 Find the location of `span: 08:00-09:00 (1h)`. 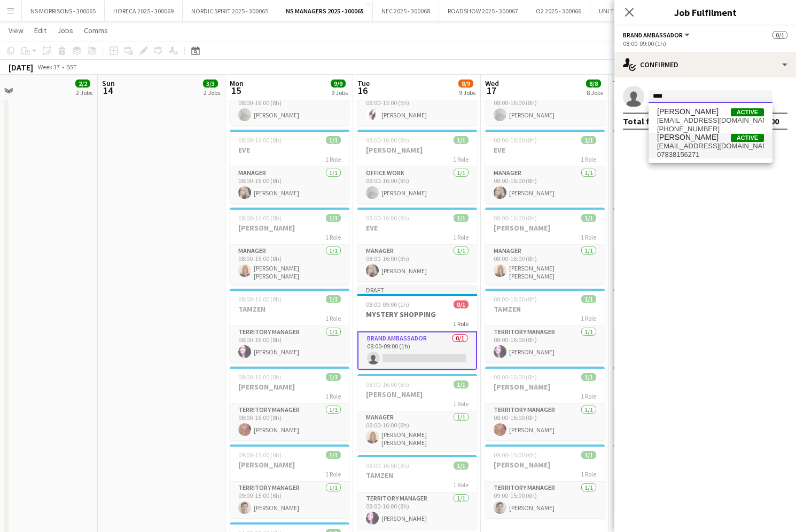

span: 08:00-09:00 (1h) is located at coordinates (387, 304).